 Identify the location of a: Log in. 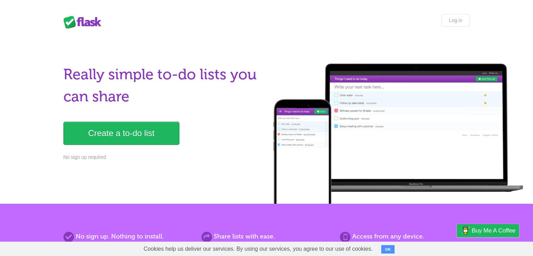
(456, 20).